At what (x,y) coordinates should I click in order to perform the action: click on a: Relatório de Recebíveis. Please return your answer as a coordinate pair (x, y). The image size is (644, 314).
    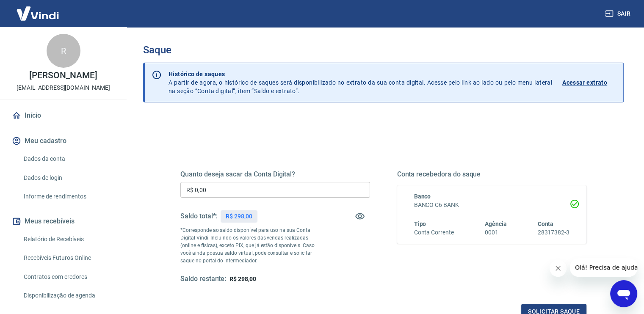
    Looking at the image, I should click on (68, 239).